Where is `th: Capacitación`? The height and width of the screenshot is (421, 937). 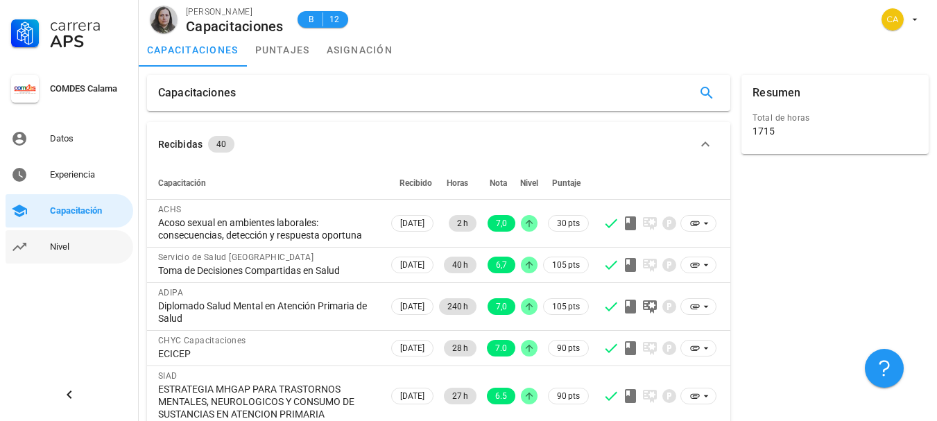 th: Capacitación is located at coordinates (268, 183).